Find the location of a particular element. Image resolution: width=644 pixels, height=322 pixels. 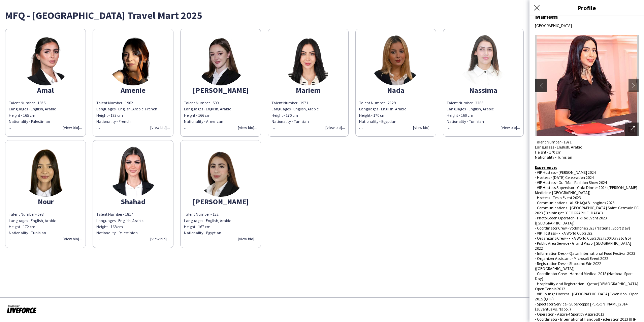

span: Nationality - French is located at coordinates (114, 121).